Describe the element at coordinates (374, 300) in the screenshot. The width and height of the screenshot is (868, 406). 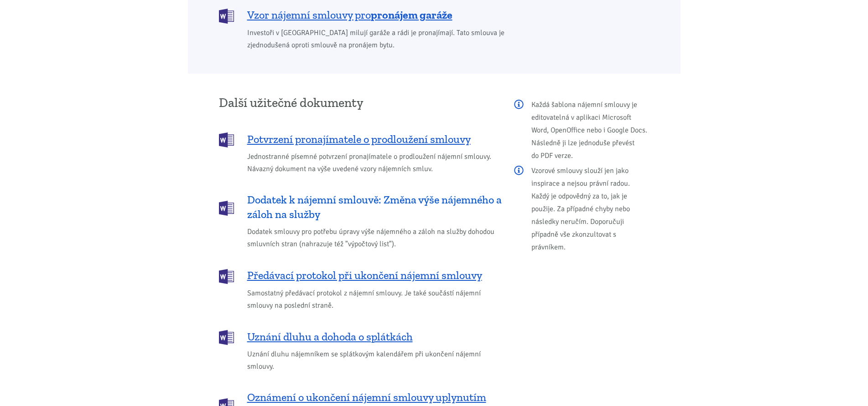
I see `span: Samostatný předávací protokol z nájemní smlouvy. Je také součástí nájemní smlouvy na poslední str...` at that location.